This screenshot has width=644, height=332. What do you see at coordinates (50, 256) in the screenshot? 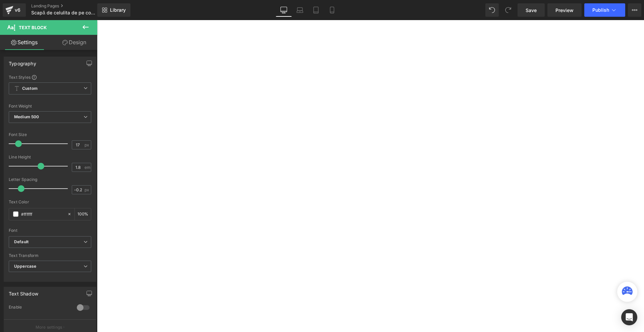
I see `div: Text Transform` at bounding box center [50, 256].